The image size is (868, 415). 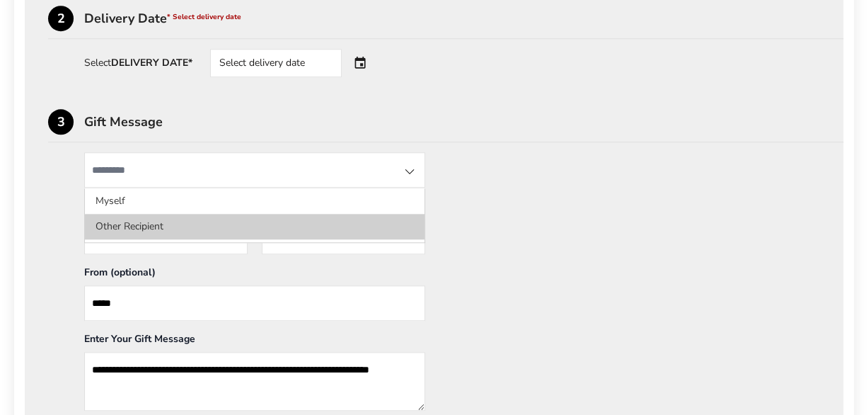 What do you see at coordinates (463, 122) in the screenshot?
I see `div: Gift Message` at bounding box center [463, 122].